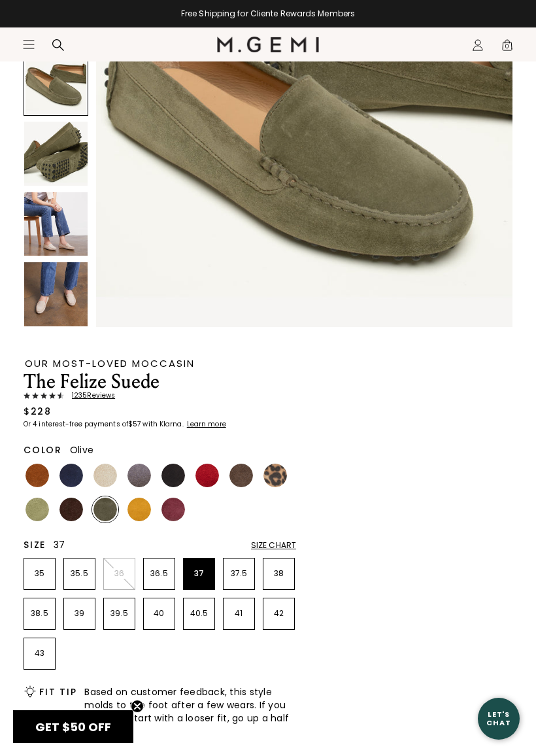 The image size is (536, 756). Describe the element at coordinates (138, 707) in the screenshot. I see `button: Close teaser` at that location.